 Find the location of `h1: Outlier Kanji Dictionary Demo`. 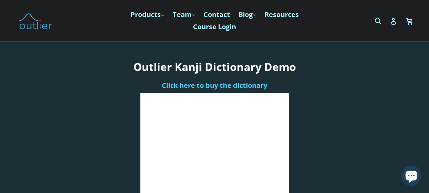

h1: Outlier Kanji Dictionary Demo is located at coordinates (214, 66).